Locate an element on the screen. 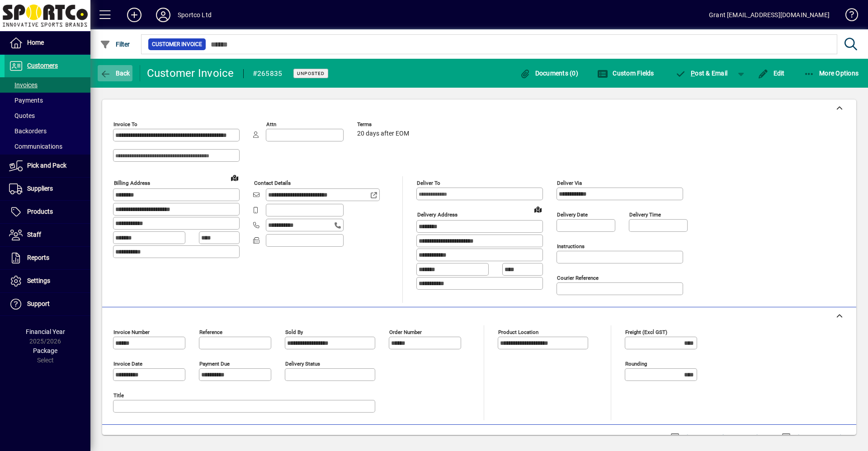 The width and height of the screenshot is (868, 451). span: More Options is located at coordinates (831, 73).